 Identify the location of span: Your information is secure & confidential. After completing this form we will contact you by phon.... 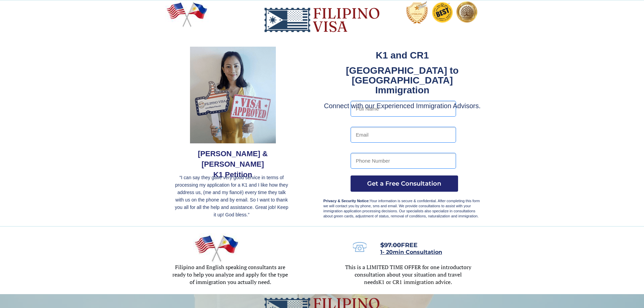
(402, 208).